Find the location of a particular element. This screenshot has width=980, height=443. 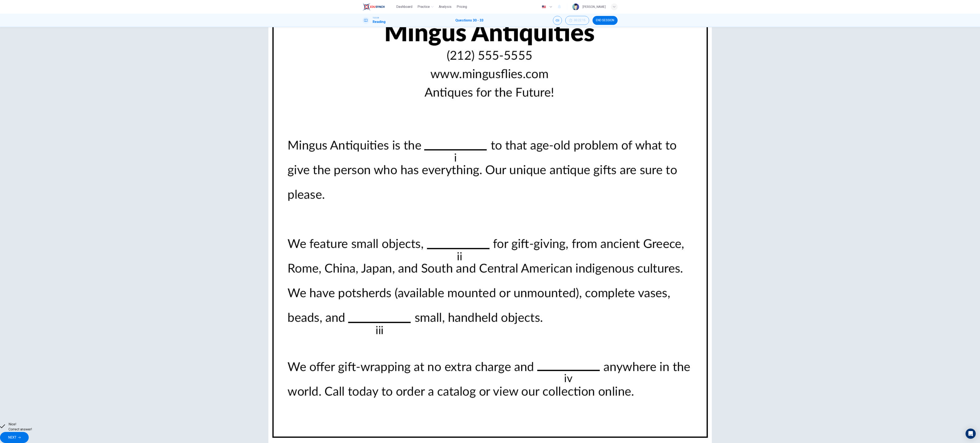

span: Pricing is located at coordinates (461, 7).